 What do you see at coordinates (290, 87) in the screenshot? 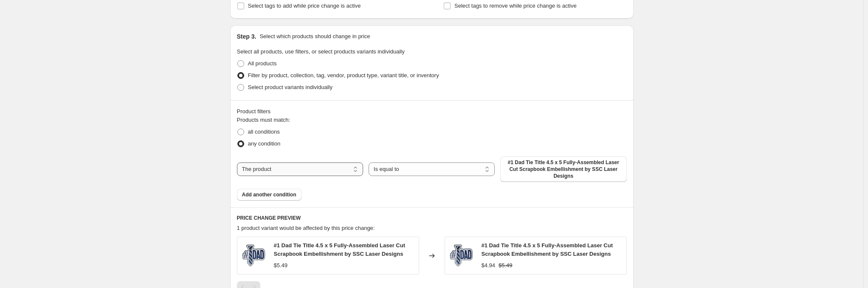
I see `span: Select product variants individually` at bounding box center [290, 87].